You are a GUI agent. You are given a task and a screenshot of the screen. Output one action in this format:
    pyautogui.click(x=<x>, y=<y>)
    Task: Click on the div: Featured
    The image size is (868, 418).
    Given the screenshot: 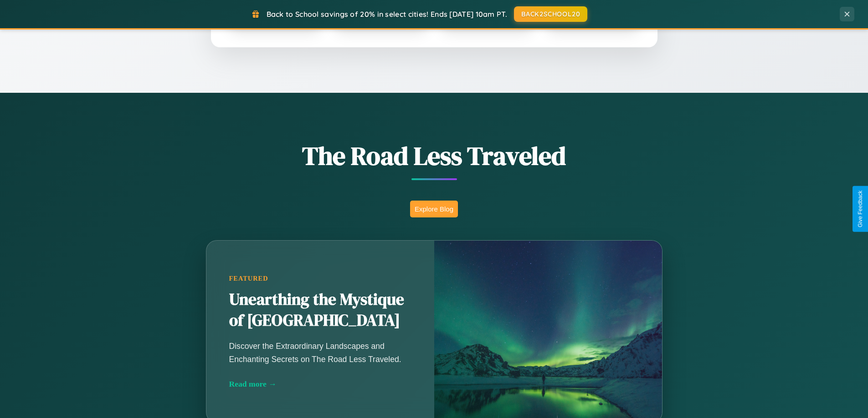 What is the action you would take?
    pyautogui.click(x=320, y=279)
    